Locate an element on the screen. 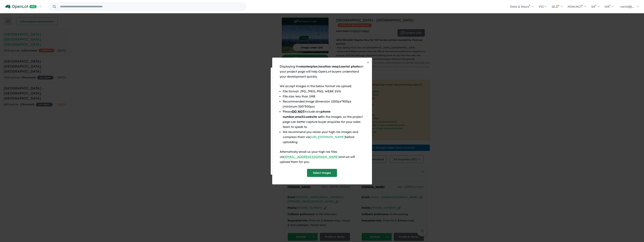 This screenshot has height=242, width=644. li: Please include any , & in the images, so the project page can better capture buyer enquiries for ... is located at coordinates (324, 119).